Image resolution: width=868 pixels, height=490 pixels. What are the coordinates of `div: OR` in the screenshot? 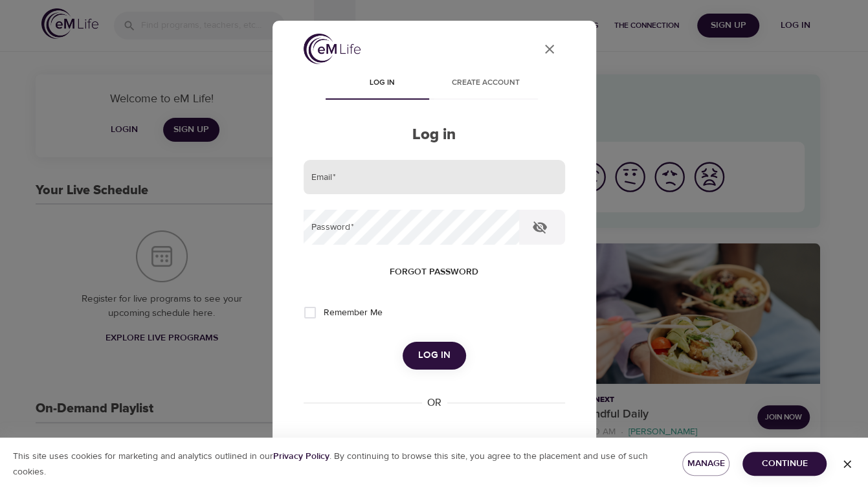 It's located at (434, 403).